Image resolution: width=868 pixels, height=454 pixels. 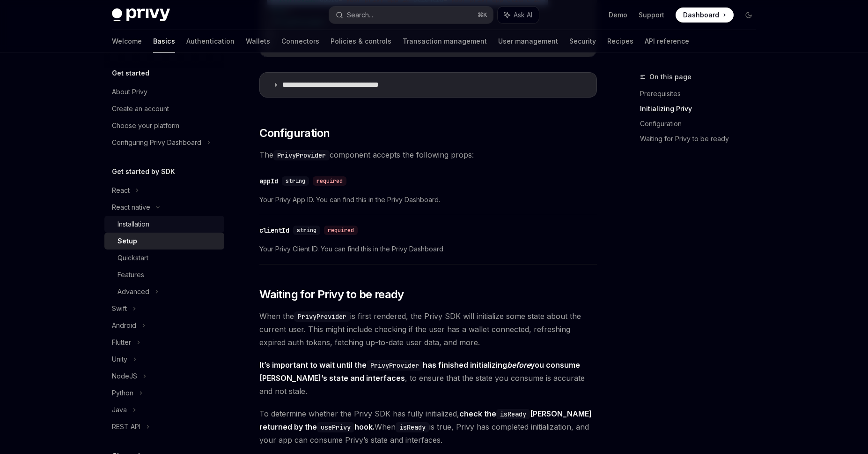 I want to click on span: Configuration, so click(x=294, y=133).